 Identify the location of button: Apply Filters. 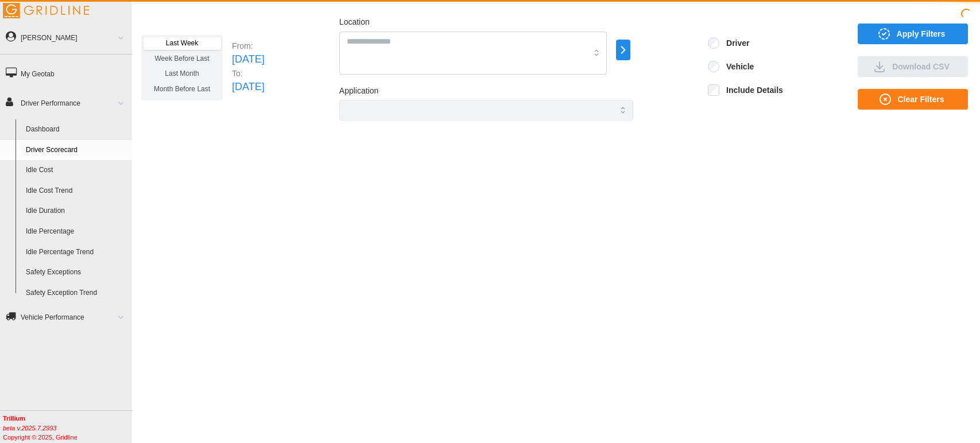
(913, 34).